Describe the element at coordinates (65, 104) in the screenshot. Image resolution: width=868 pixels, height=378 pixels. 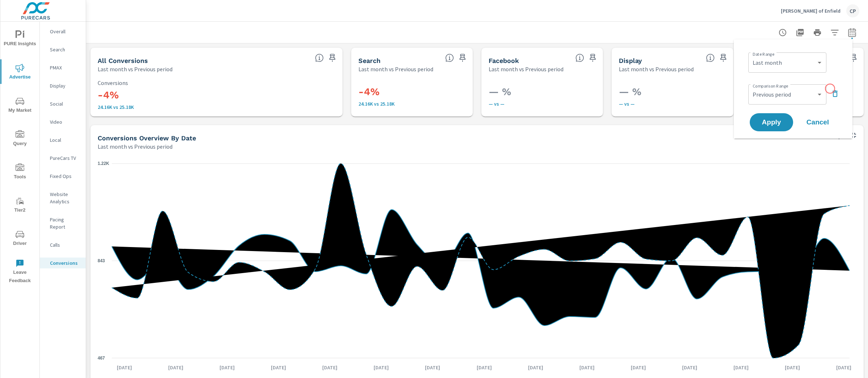
I see `p: Social` at that location.